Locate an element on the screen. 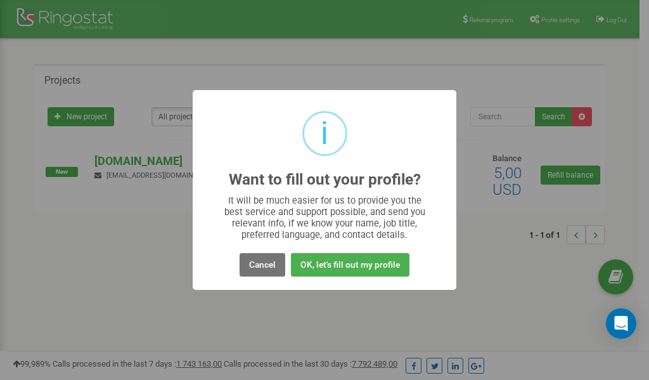 This screenshot has height=380, width=649. div: i is located at coordinates (325, 133).